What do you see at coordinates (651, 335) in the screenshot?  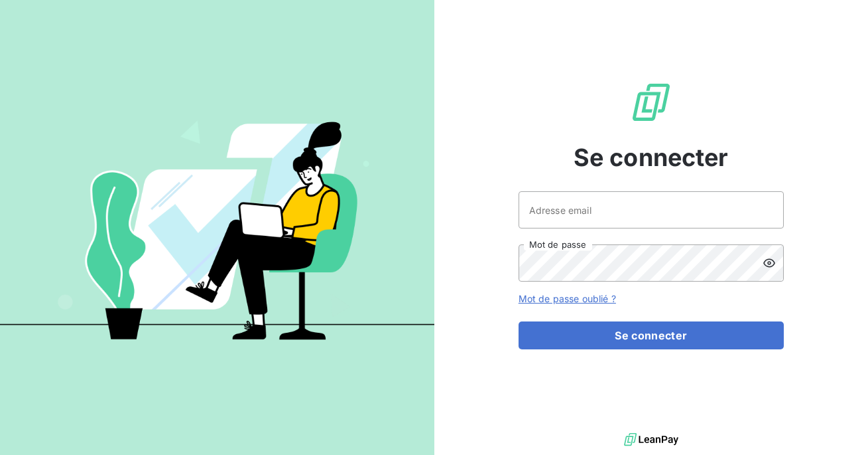 I see `button: Se connecter` at bounding box center [651, 335].